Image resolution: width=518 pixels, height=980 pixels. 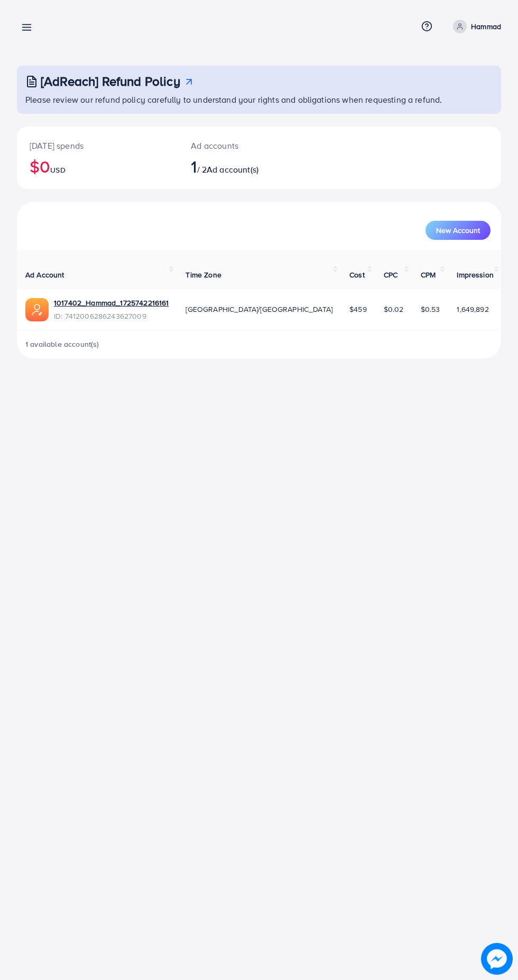 I want to click on span: Ad account(s), so click(x=233, y=169).